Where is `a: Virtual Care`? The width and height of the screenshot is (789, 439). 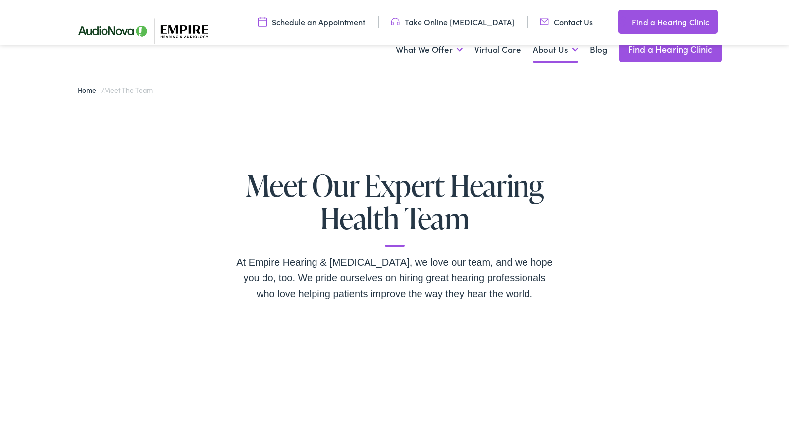
a: Virtual Care is located at coordinates (498, 50).